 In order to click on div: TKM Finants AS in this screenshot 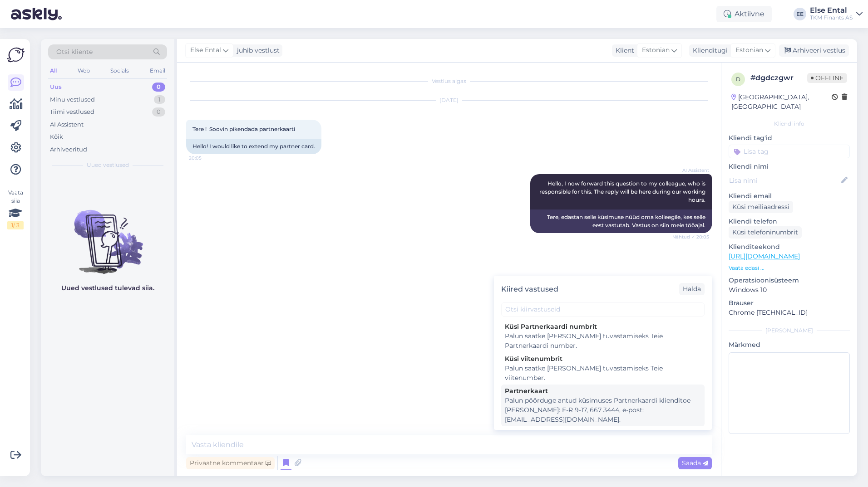, I will do `click(831, 17)`.